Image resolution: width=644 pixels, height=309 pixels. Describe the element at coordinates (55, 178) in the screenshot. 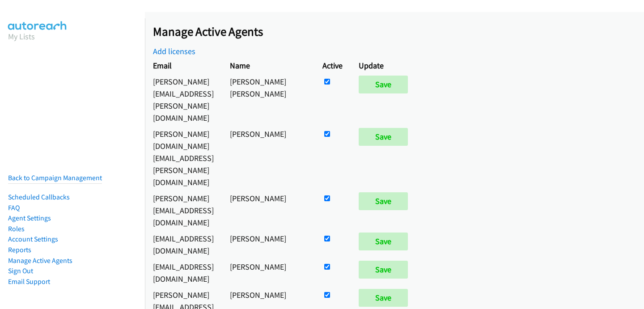

I see `a: Back to Campaign Management` at that location.